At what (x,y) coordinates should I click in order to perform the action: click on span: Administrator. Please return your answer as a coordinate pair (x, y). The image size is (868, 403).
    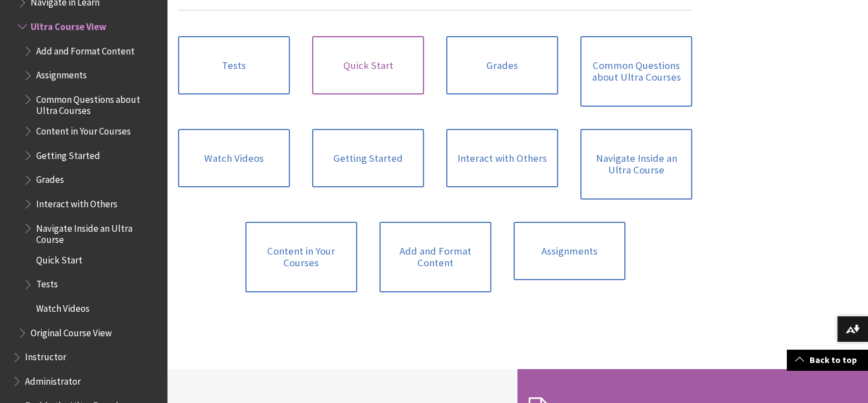
    Looking at the image, I should click on (53, 379).